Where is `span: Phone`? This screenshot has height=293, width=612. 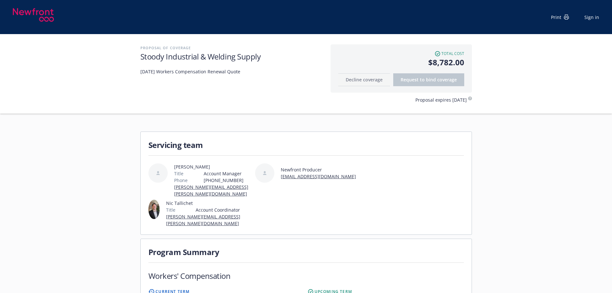 span: Phone is located at coordinates (181, 180).